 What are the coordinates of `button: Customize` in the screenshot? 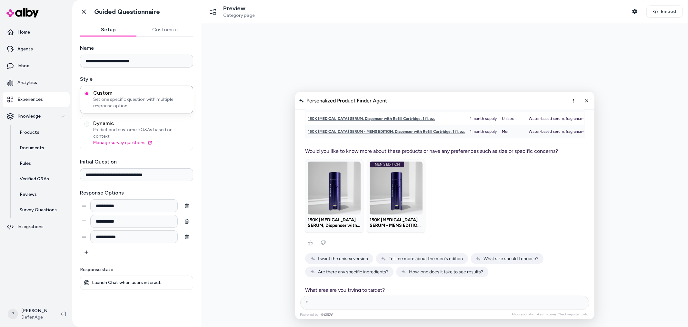 It's located at (165, 30).